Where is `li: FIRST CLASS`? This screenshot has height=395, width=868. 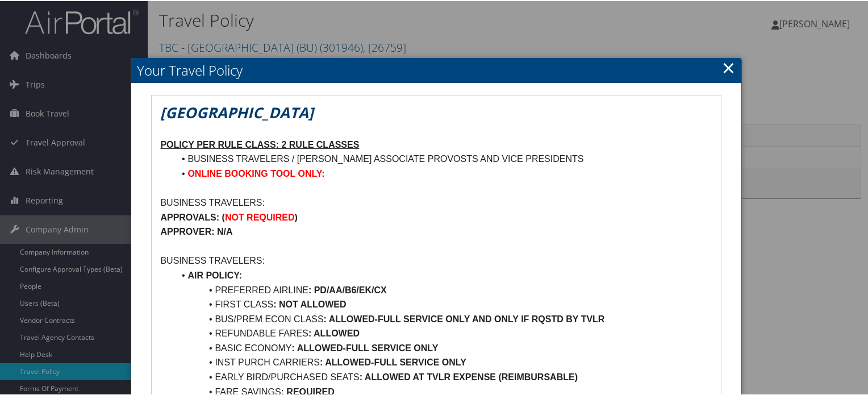
li: FIRST CLASS is located at coordinates (443, 303).